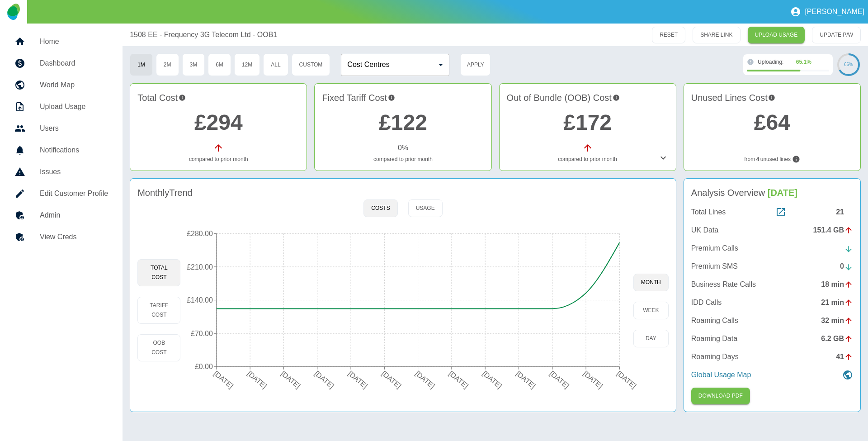 The height and width of the screenshot is (441, 868). Describe the element at coordinates (202, 333) in the screenshot. I see `tspan: £70.00` at that location.